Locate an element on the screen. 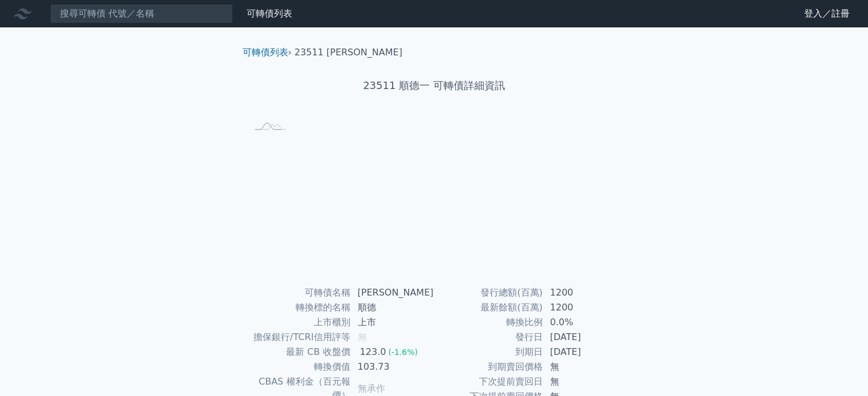 Image resolution: width=868 pixels, height=396 pixels. td: 上市 is located at coordinates (392, 323).